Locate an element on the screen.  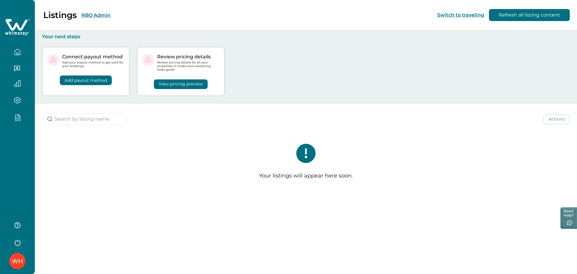
p: Add your payout method to get paid for your bookings. is located at coordinates (93, 64).